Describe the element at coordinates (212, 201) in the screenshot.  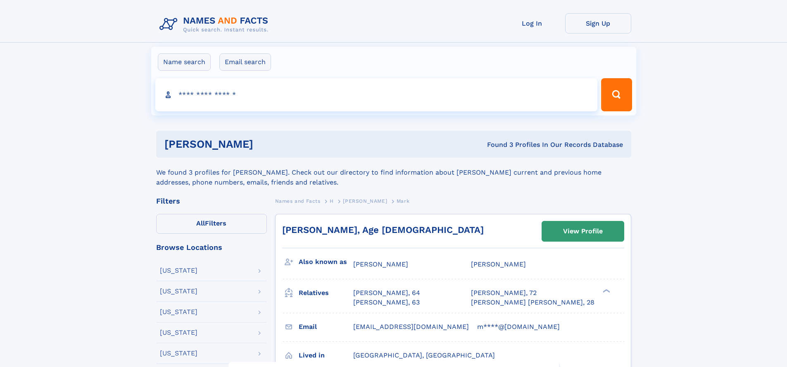
I see `div: Filters` at that location.